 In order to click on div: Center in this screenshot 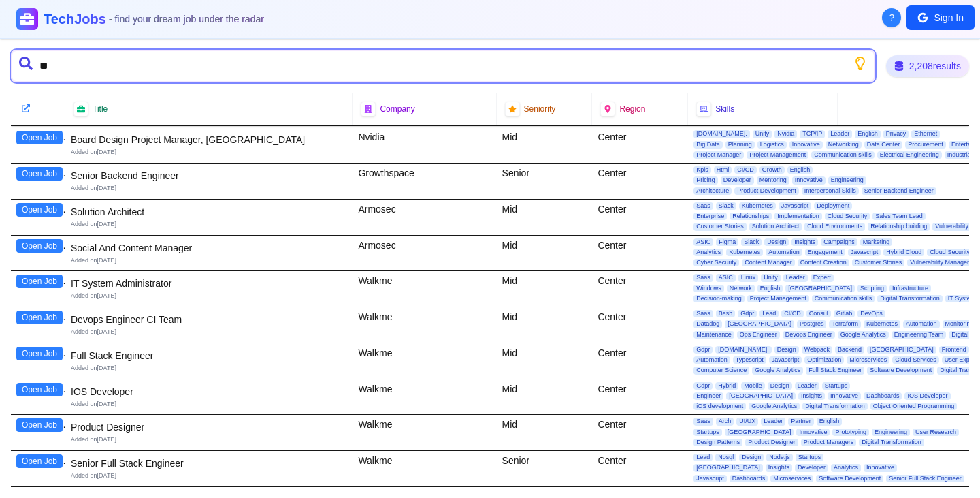, I will do `click(640, 289)`.